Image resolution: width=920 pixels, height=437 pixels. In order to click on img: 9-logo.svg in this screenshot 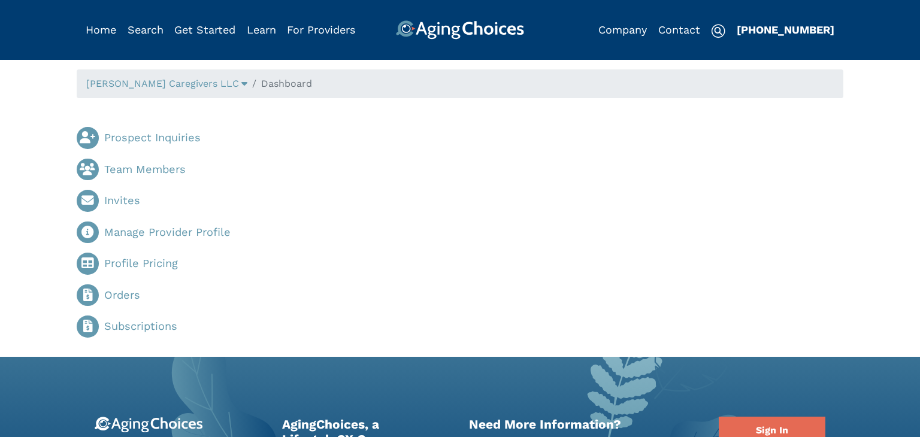, I will do `click(149, 425)`.